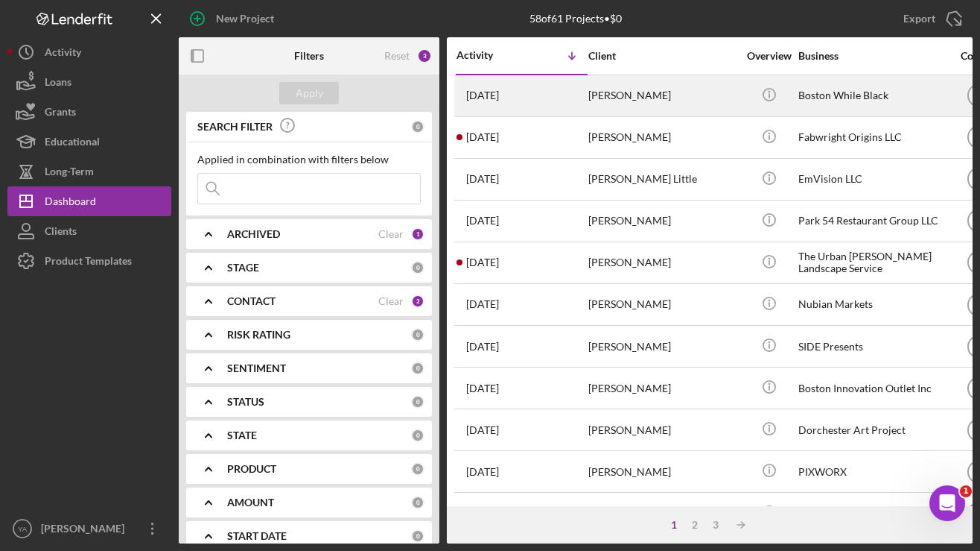 This screenshot has width=980, height=551. What do you see at coordinates (89, 201) in the screenshot?
I see `button: Dashboard` at bounding box center [89, 201].